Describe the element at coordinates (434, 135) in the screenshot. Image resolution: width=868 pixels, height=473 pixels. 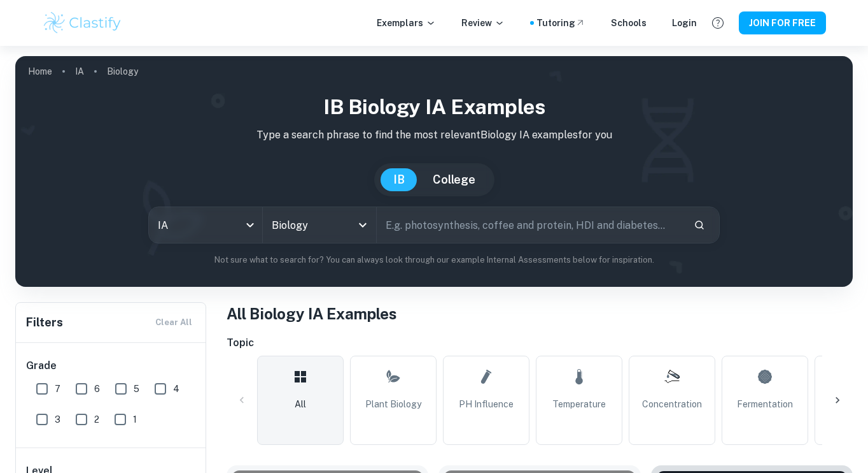
I see `p: Type a search phrase to find the most relevant Biology IA examples for you` at that location.